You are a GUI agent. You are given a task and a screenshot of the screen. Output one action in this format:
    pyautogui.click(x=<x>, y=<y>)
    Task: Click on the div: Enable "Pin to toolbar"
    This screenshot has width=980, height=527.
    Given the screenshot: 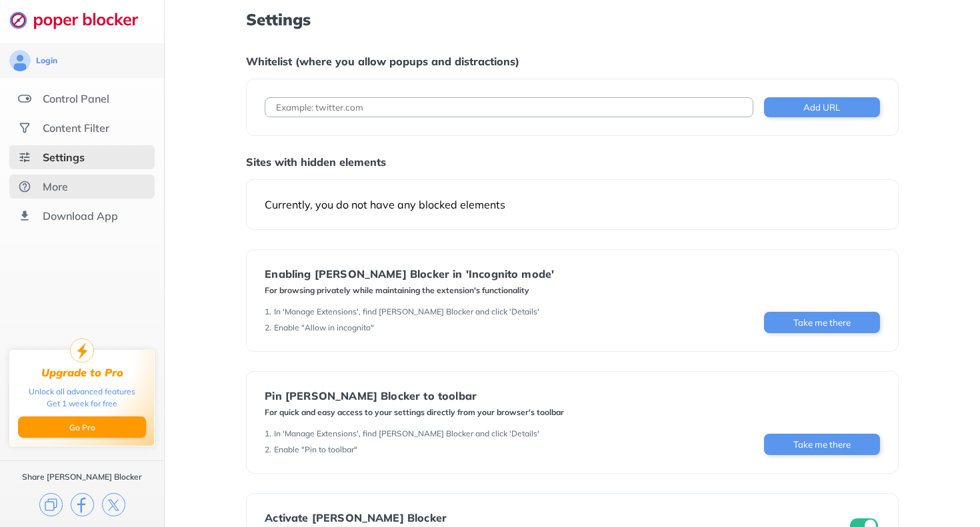 What is the action you would take?
    pyautogui.click(x=315, y=450)
    